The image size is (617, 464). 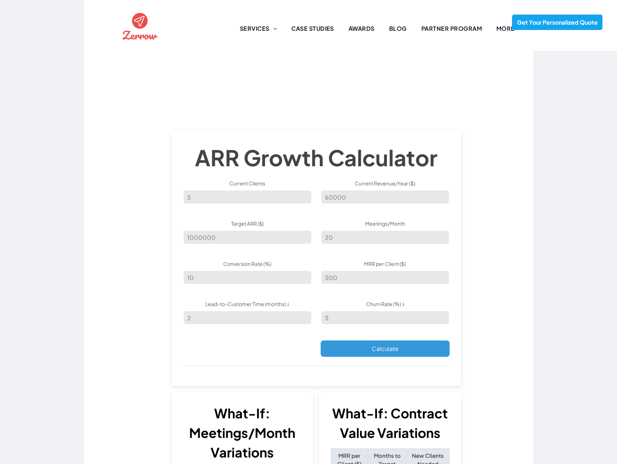 What do you see at coordinates (398, 29) in the screenshot?
I see `a: BLOG` at bounding box center [398, 29].